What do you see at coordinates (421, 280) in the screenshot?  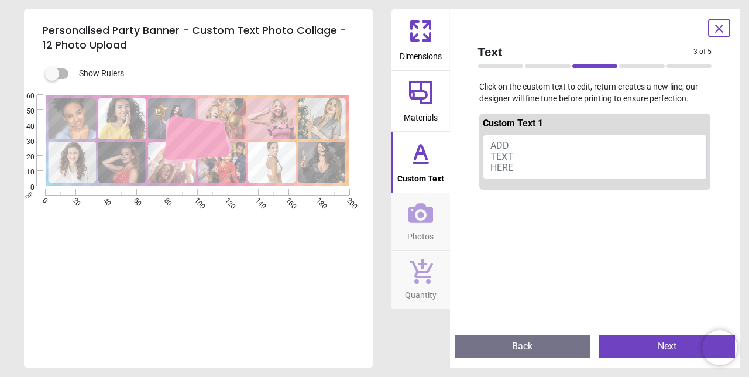 I see `button: Quantity` at bounding box center [421, 280].